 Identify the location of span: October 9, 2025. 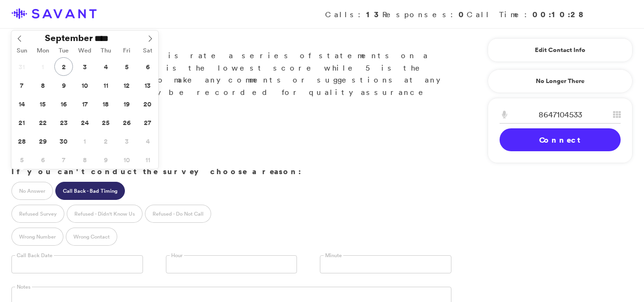
(105, 159).